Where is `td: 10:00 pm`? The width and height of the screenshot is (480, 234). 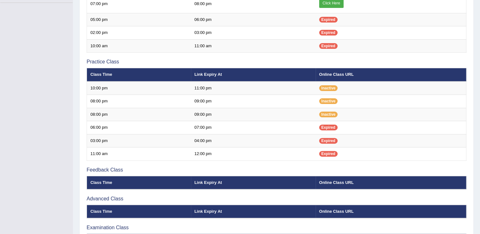
td: 10:00 pm is located at coordinates (139, 88).